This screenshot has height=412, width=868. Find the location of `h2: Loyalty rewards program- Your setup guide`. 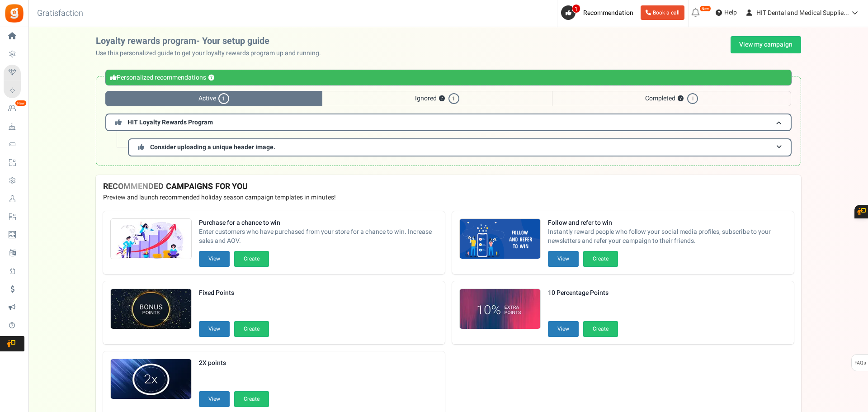

h2: Loyalty rewards program- Your setup guide is located at coordinates (212, 41).